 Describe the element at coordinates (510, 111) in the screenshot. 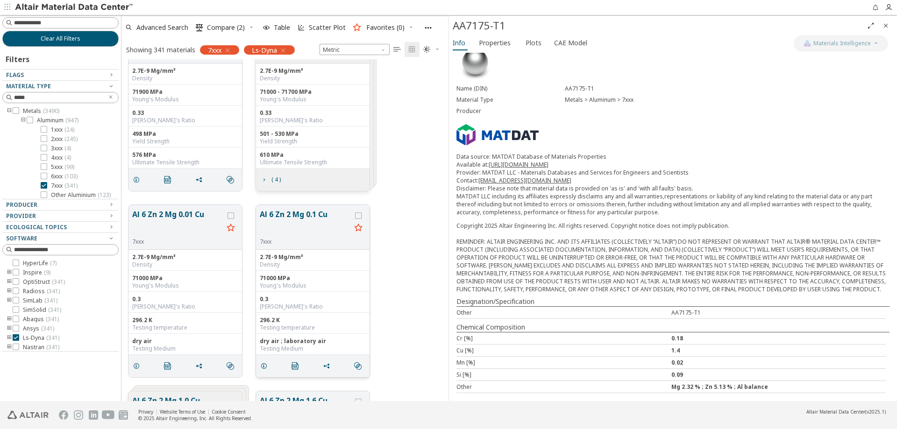

I see `div: Producer` at that location.